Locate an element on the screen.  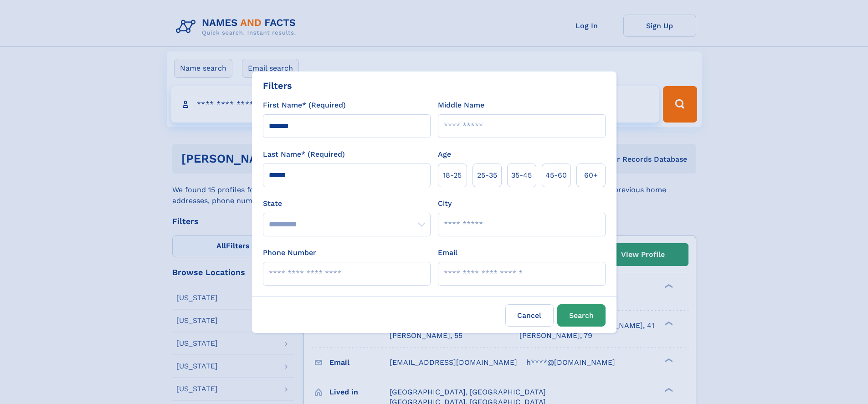
span: 45‑60 is located at coordinates (556, 175).